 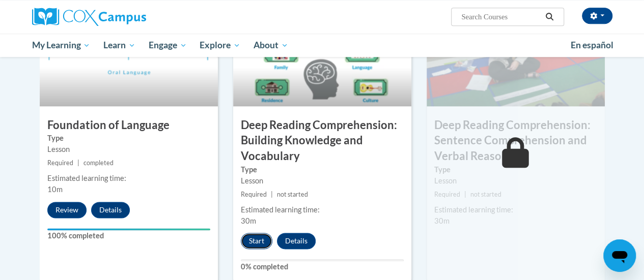 What do you see at coordinates (55, 189) in the screenshot?
I see `span: 10m` at bounding box center [55, 189].